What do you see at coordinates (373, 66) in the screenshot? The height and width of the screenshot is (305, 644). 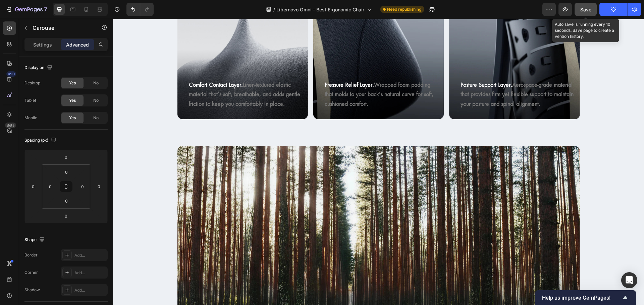 I see `strong: Posture Support Layer.` at bounding box center [373, 66].